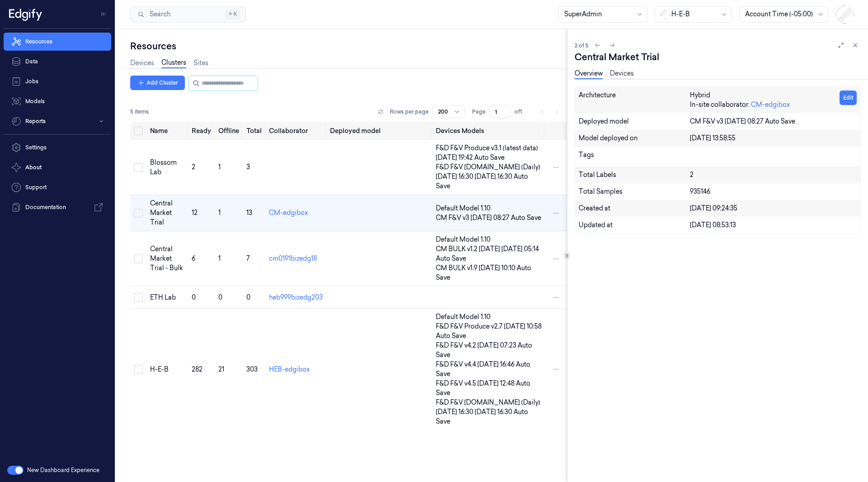  What do you see at coordinates (248, 167) in the screenshot?
I see `span: 3` at bounding box center [248, 167].